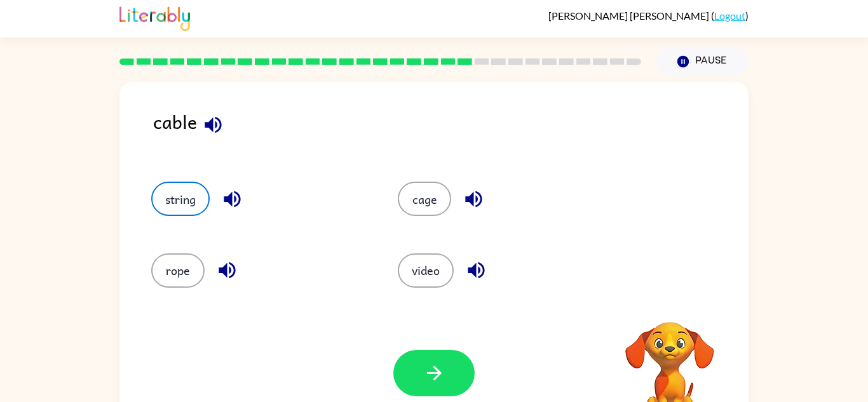  I want to click on button: Pause, so click(703, 62).